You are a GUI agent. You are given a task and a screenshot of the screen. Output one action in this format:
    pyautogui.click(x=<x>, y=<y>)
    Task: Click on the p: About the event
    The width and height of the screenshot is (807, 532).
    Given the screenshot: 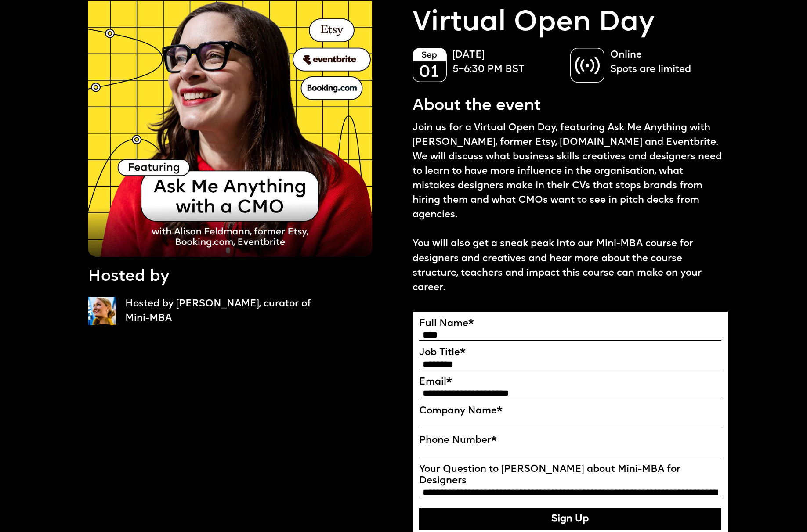 What is the action you would take?
    pyautogui.click(x=477, y=106)
    